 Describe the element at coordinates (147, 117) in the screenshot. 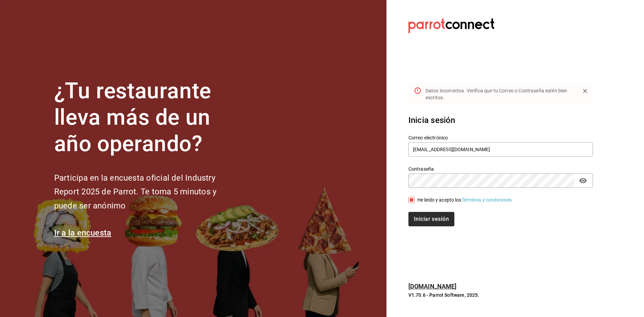

I see `h1: ¿Tu restaurante lleva más de un año operando?` at that location.